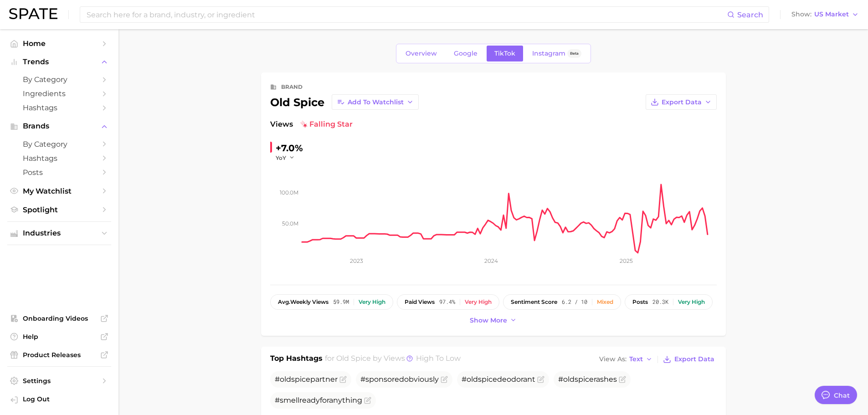 This screenshot has height=415, width=868. I want to click on a: Posts, so click(59, 172).